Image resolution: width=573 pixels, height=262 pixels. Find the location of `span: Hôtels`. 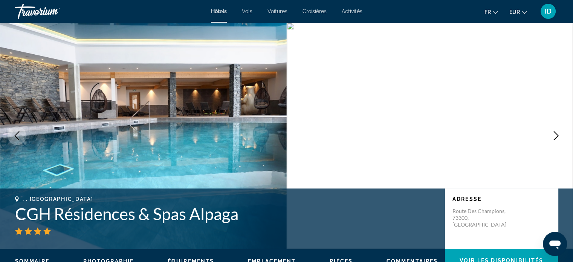

span: Hôtels is located at coordinates (219, 11).